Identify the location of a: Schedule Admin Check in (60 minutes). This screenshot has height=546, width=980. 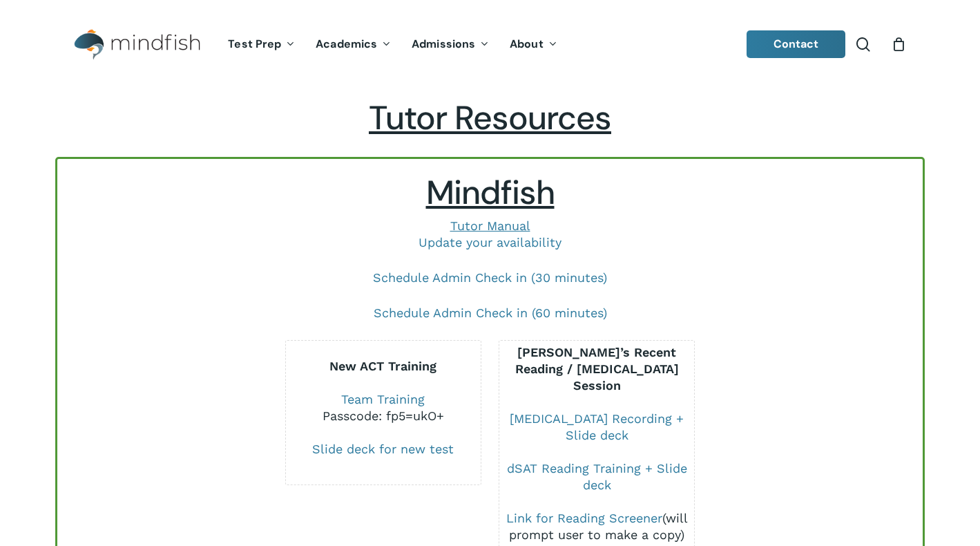
(490, 312).